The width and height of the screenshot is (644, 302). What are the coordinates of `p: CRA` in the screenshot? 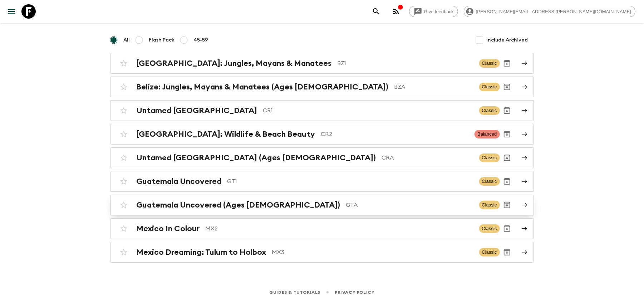 It's located at (427, 158).